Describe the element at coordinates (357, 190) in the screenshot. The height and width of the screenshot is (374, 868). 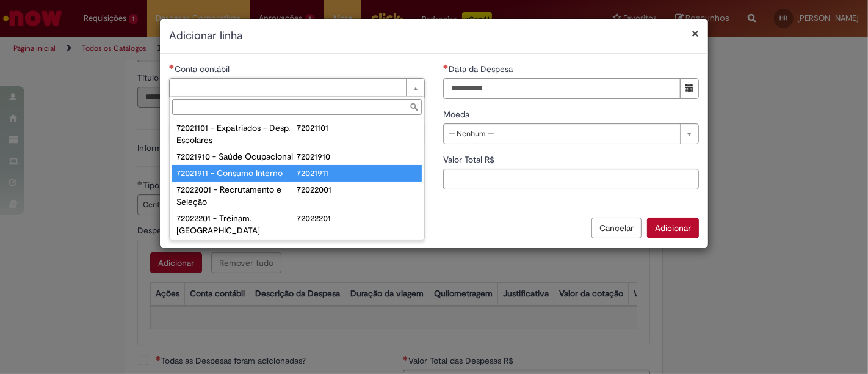
I see `div: 72022001` at that location.